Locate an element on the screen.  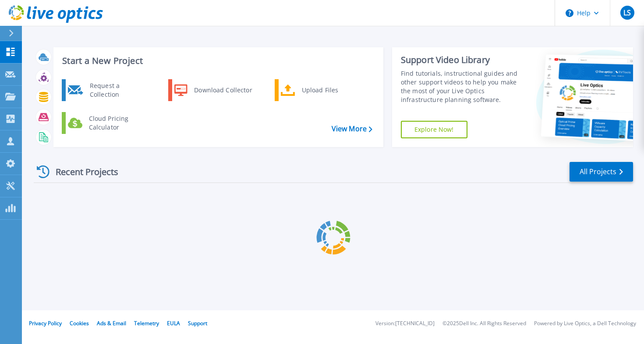
a: Explore Now! is located at coordinates (434, 130).